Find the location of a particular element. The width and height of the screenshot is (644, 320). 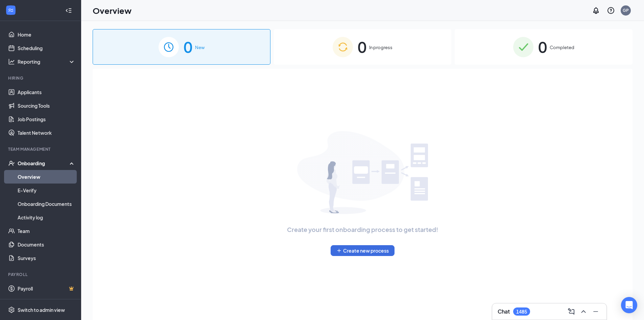

span: Create your first onboarding process to get started! is located at coordinates (362, 230).